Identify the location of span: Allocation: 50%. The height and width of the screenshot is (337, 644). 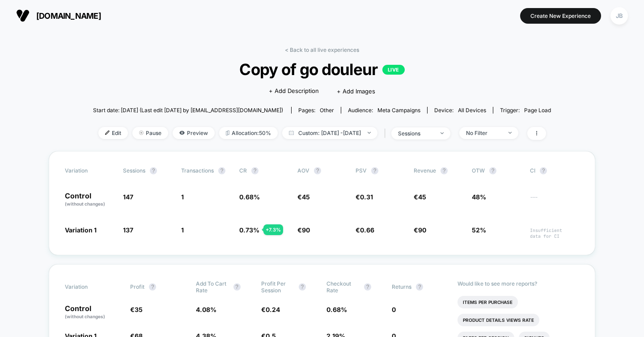
(248, 132).